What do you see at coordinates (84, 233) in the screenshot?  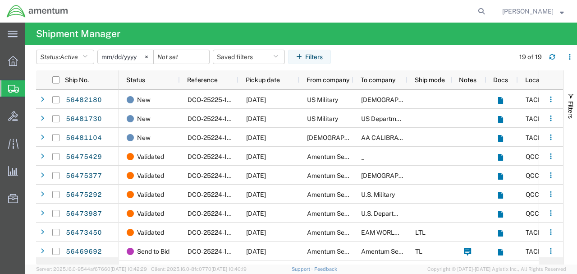 I see `a: 56473450` at bounding box center [84, 233].